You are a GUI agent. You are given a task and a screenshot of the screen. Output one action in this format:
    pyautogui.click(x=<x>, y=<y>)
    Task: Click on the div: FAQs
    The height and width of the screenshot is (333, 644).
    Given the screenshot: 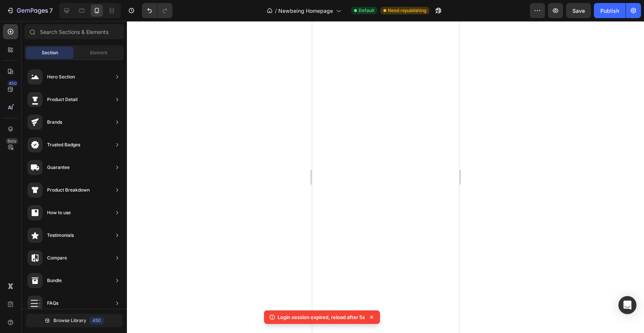 What is the action you would take?
    pyautogui.click(x=52, y=303)
    